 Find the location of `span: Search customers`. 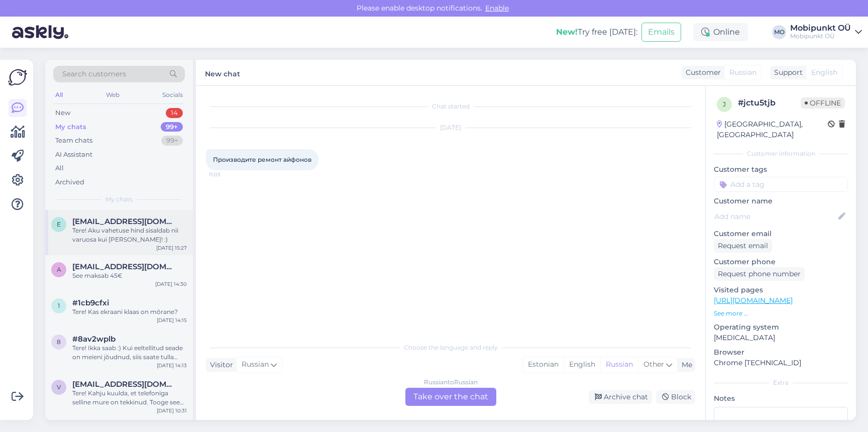

span: Search customers is located at coordinates (94, 74).